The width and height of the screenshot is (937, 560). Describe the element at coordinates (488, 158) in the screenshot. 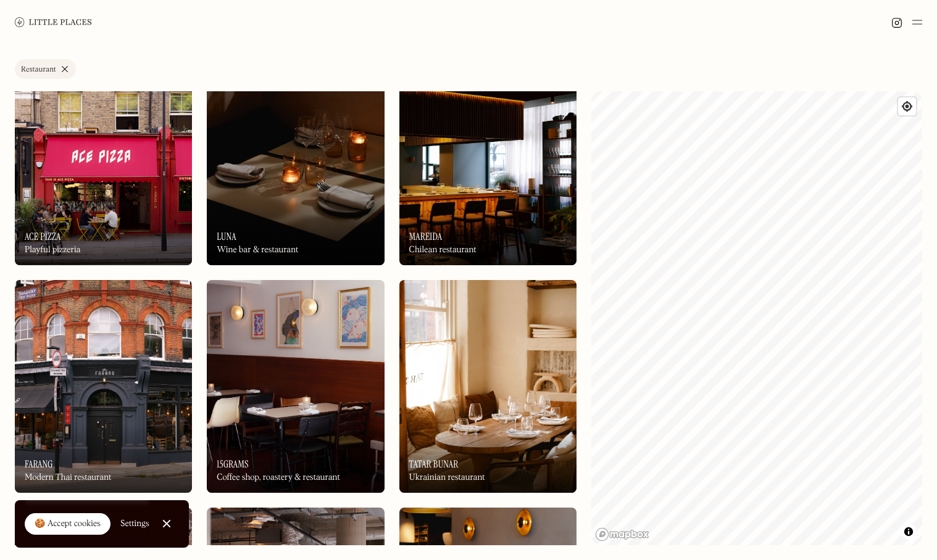

I see `img: Mareida` at that location.